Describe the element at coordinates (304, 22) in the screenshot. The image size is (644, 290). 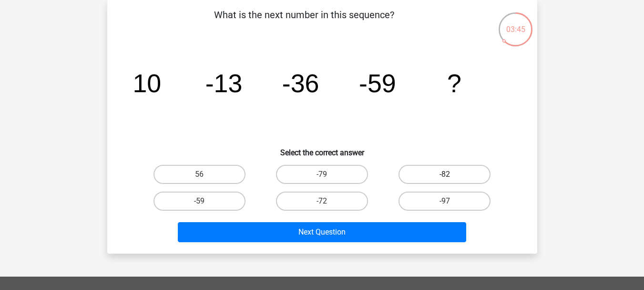
I see `p: What is the next number in this sequence?` at that location.